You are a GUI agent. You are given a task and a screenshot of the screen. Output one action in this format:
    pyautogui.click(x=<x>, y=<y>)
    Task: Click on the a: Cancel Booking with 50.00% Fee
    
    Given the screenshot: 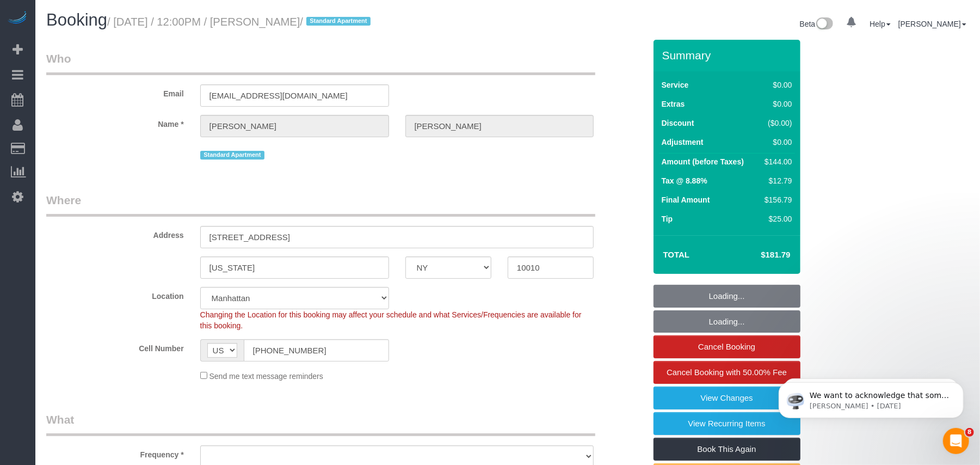 What is the action you would take?
    pyautogui.click(x=727, y=372)
    